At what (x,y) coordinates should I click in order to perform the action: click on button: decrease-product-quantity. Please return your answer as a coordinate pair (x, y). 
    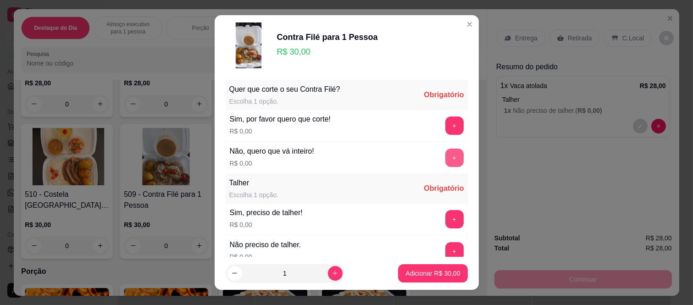
    Looking at the image, I should click on (235, 273).